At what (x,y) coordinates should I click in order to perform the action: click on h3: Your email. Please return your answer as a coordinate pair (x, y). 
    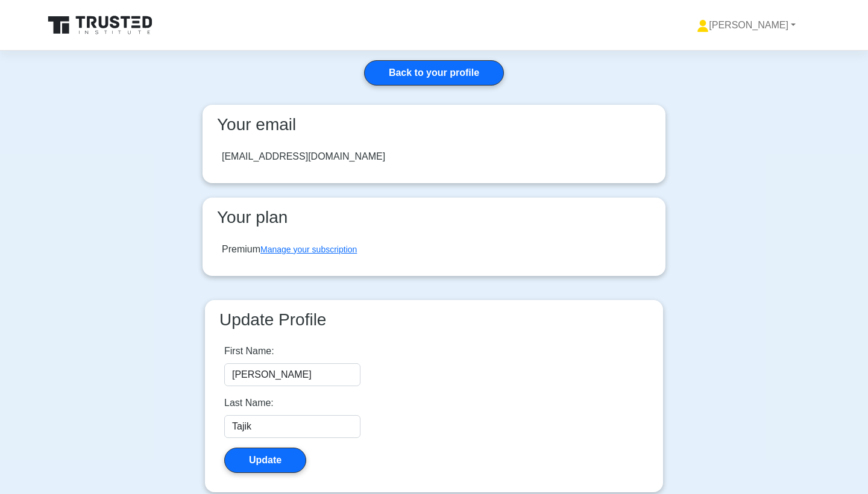
    Looking at the image, I should click on (434, 125).